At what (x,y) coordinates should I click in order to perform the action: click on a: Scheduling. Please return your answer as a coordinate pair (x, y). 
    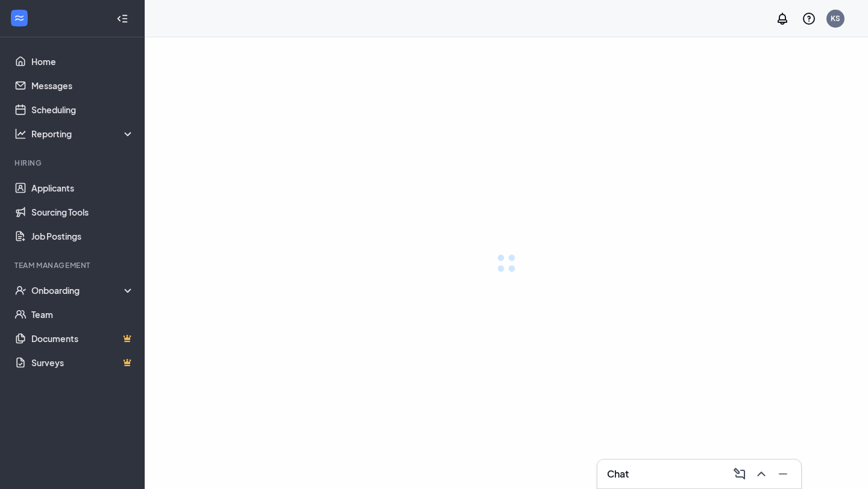
    Looking at the image, I should click on (83, 110).